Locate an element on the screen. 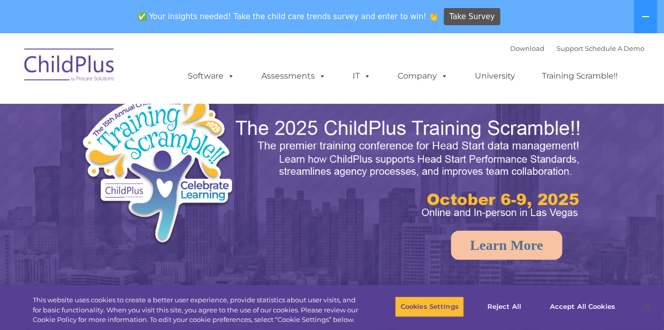  a: Download is located at coordinates (527, 48).